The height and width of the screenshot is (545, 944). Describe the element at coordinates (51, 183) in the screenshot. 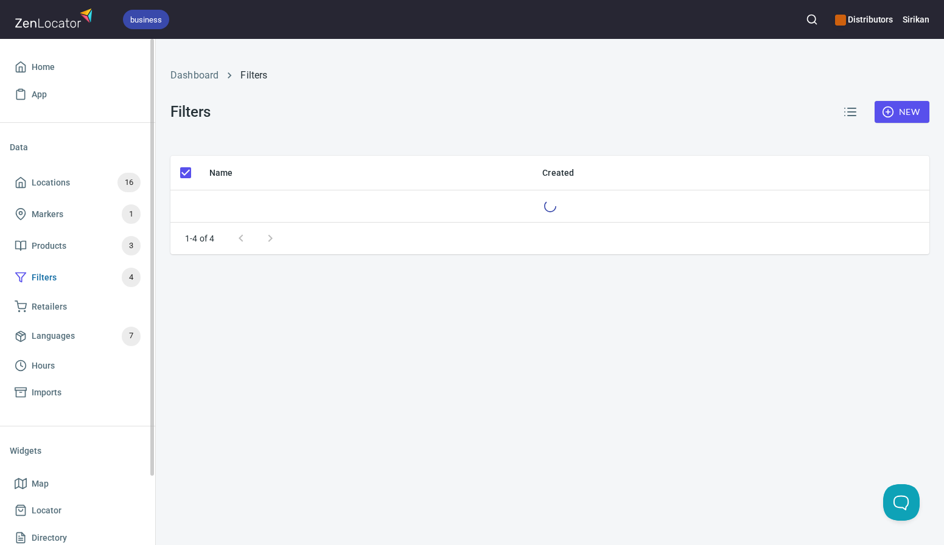

I see `span: Locations` at that location.